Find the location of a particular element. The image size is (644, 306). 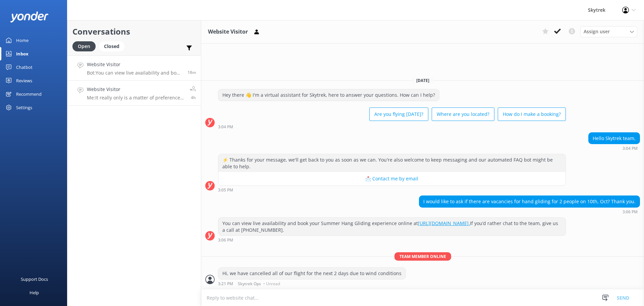

button: Where are you located? is located at coordinates (463, 114).